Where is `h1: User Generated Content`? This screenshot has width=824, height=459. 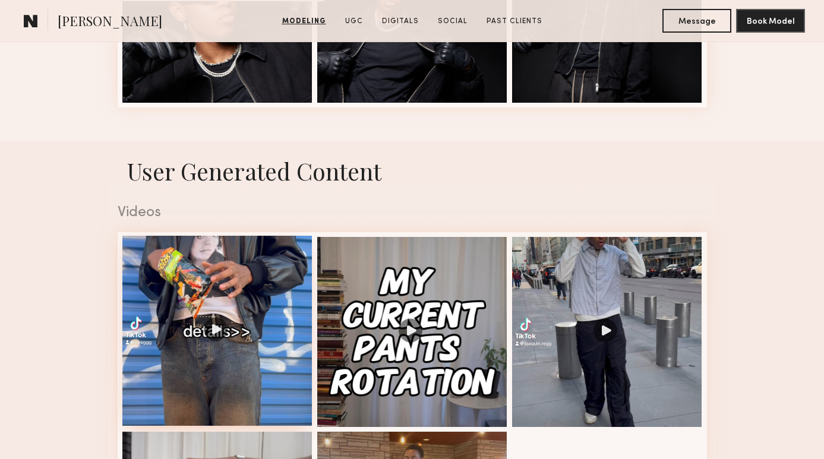 h1: User Generated Content is located at coordinates (412, 171).